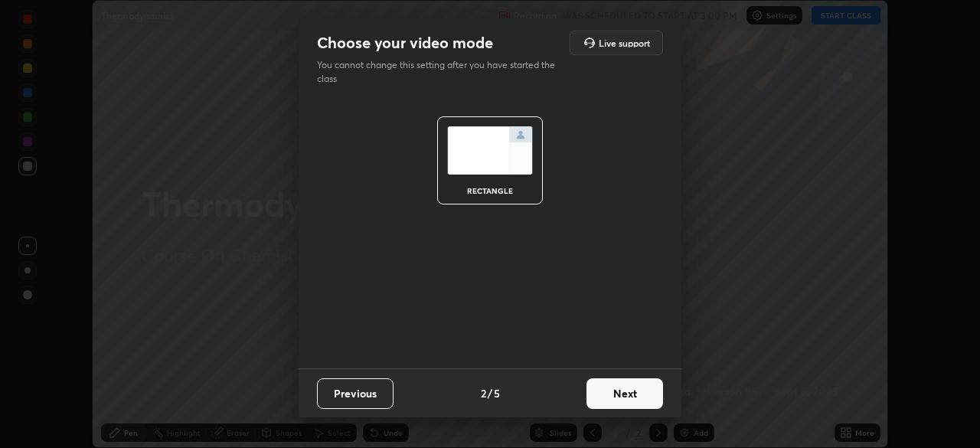  Describe the element at coordinates (624, 393) in the screenshot. I see `button: Next` at that location.